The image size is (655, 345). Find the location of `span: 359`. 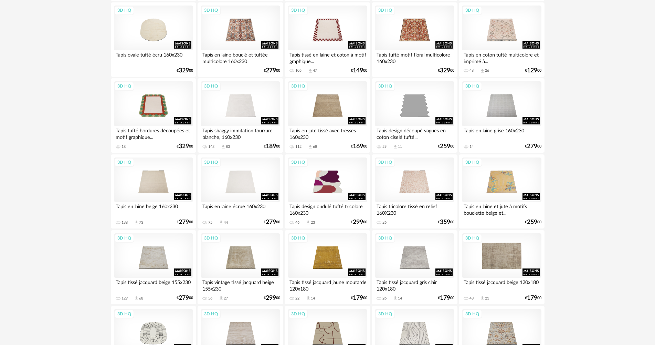

span: 359 is located at coordinates (445, 222).